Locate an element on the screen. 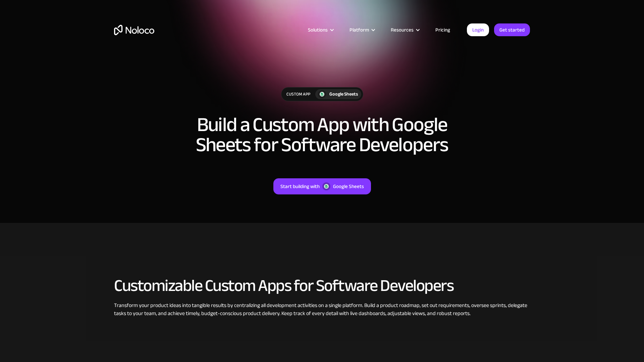 This screenshot has height=362, width=644. div: Start building with is located at coordinates (300, 186).